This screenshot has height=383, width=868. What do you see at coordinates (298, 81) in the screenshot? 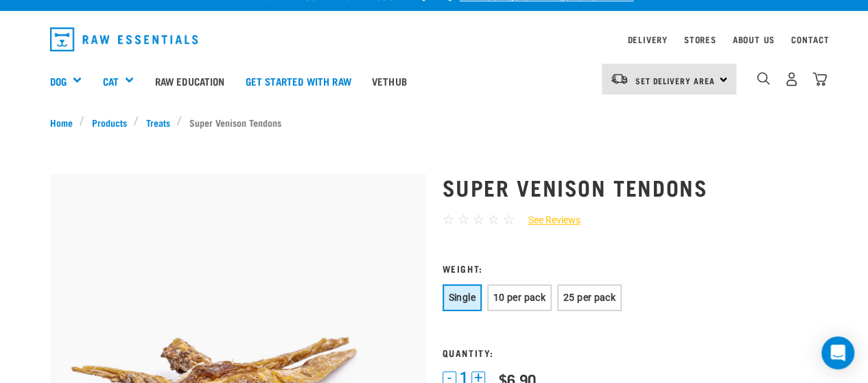
I see `a: Get started with Raw` at bounding box center [298, 81].